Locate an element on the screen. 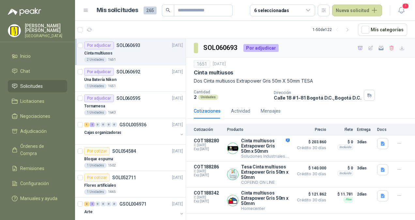 This screenshot has width=415, height=220. div: 6 seleccionadas is located at coordinates (271, 10).